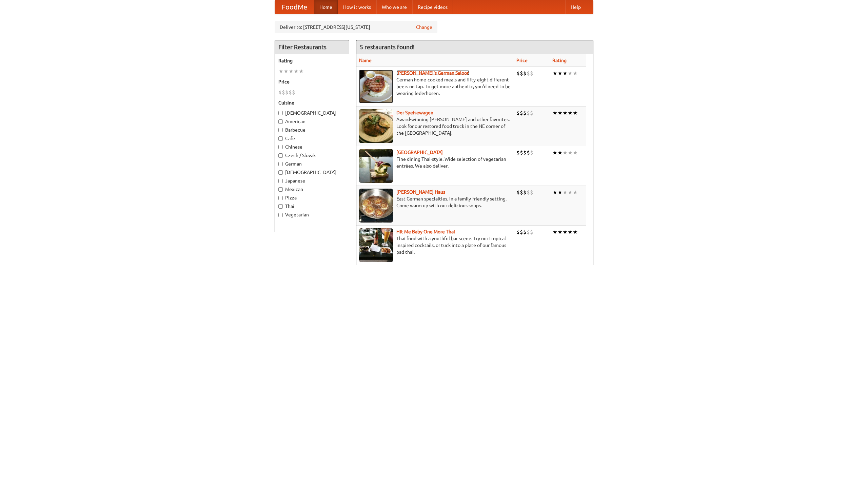 The height and width of the screenshot is (480, 868). What do you see at coordinates (312, 180) in the screenshot?
I see `label: Japanese` at bounding box center [312, 180].